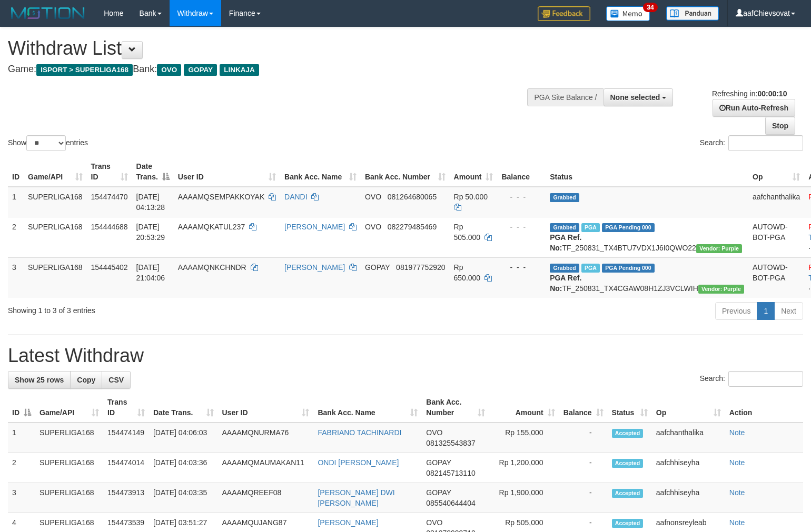 Image resolution: width=811 pixels, height=532 pixels. Describe the element at coordinates (650, 8) in the screenshot. I see `span: 34` at that location.